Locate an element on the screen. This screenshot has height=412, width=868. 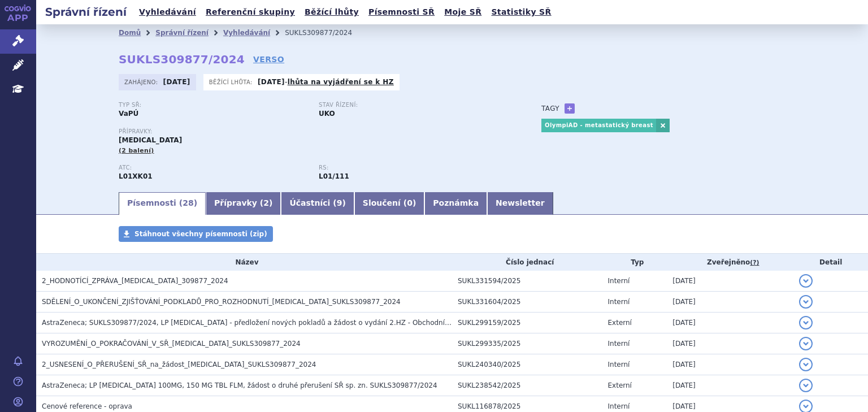
td: SUKL238542/2025 is located at coordinates (528, 385).